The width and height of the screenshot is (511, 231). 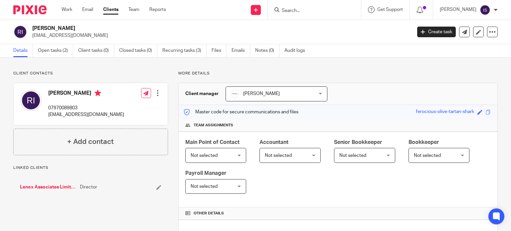 What do you see at coordinates (56, 51) in the screenshot?
I see `a: Open tasks (2)` at bounding box center [56, 51].